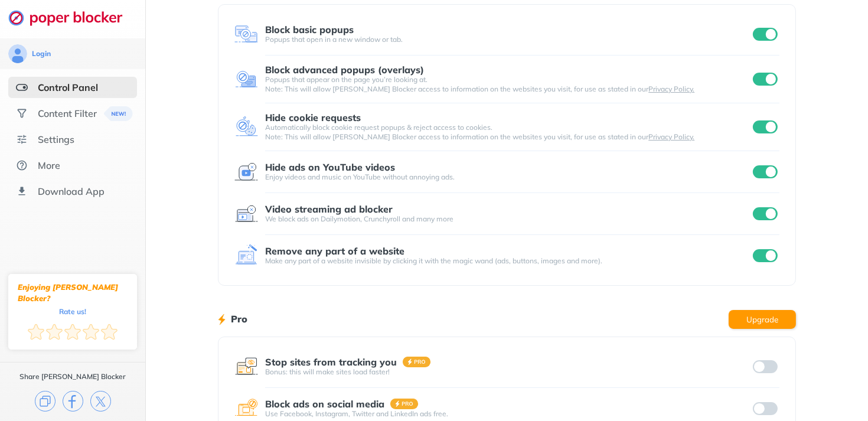 The width and height of the screenshot is (868, 421). Describe the element at coordinates (67, 114) in the screenshot. I see `div: Content Filter` at that location.